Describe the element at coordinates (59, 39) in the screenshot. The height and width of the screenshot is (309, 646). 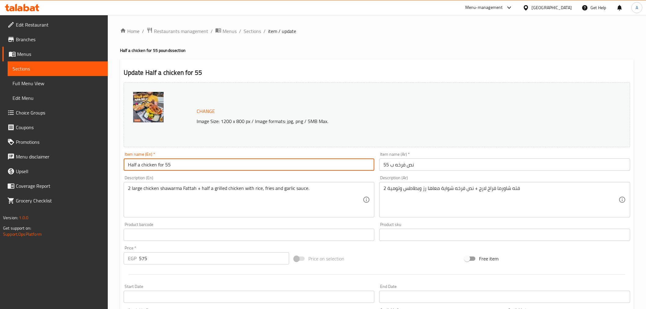
I see `span: Branches` at that location.